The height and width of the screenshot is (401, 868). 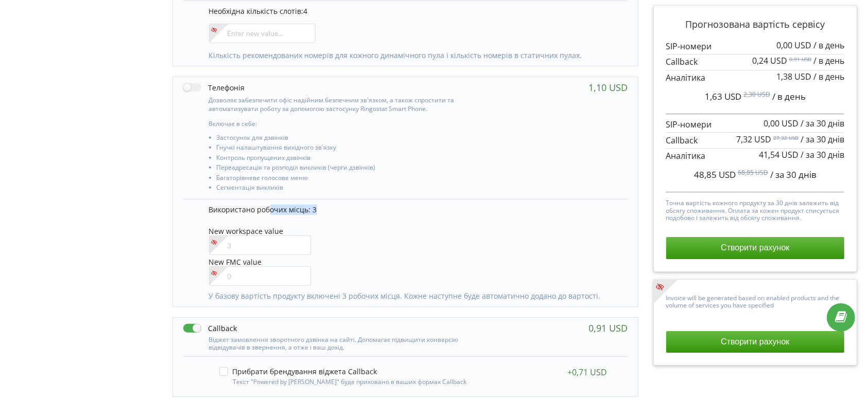 What do you see at coordinates (260, 245) in the screenshot?
I see `input: 3` at bounding box center [260, 245].